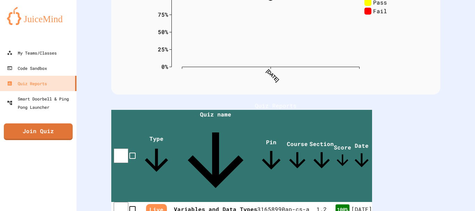 This screenshot has height=211, width=475. I want to click on text: 25%, so click(163, 49).